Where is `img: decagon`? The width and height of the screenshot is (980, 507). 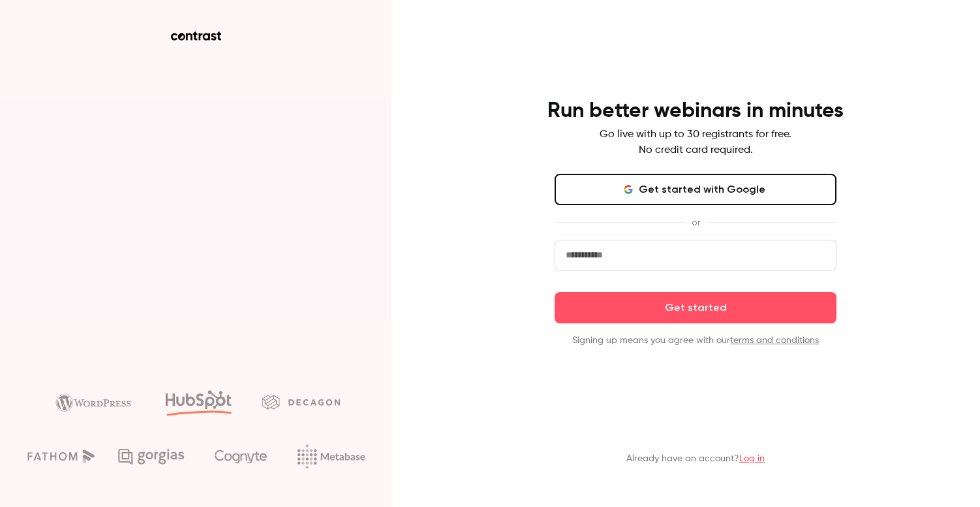 img: decagon is located at coordinates (301, 402).